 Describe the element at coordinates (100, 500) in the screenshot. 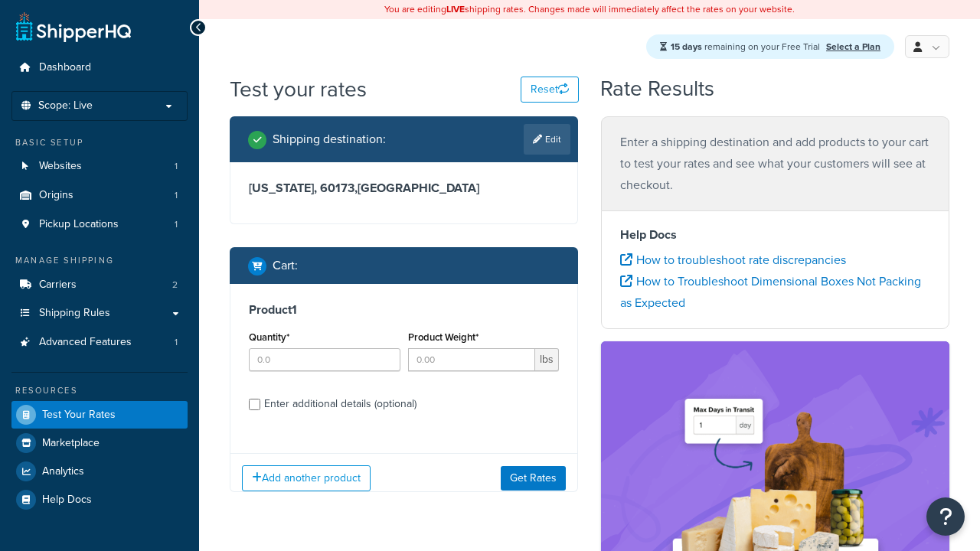

I see `a: Help Docs` at that location.